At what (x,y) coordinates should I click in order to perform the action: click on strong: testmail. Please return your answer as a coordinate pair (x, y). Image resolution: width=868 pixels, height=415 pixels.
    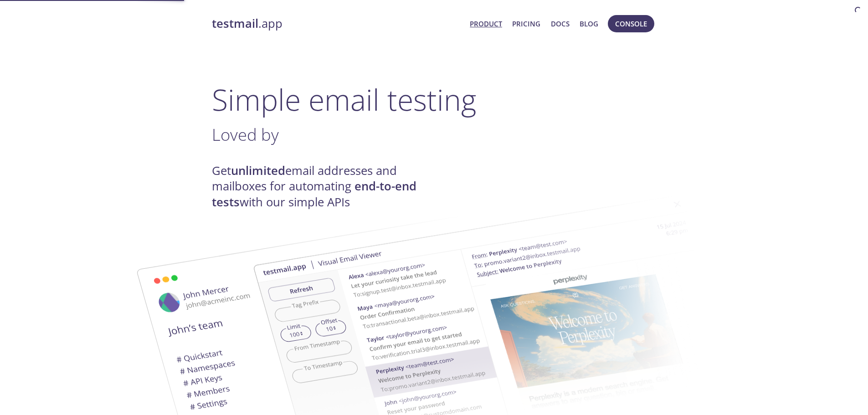
    Looking at the image, I should click on (235, 23).